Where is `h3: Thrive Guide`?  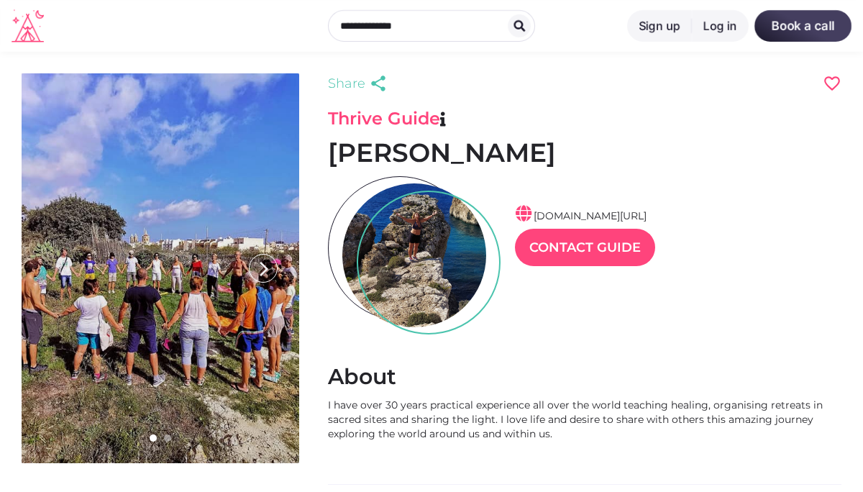
h3: Thrive Guide is located at coordinates (585, 119).